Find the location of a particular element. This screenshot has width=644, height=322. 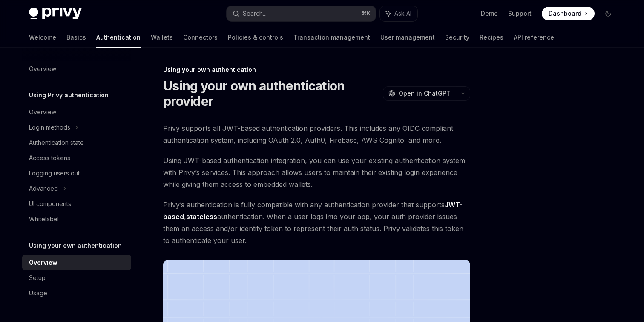

h5: Using Privy authentication is located at coordinates (69, 95).